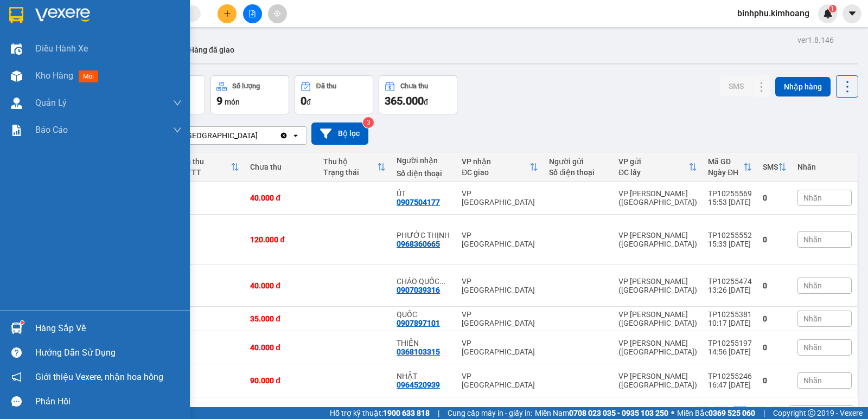  What do you see at coordinates (770, 167) in the screenshot?
I see `div: SMS` at bounding box center [770, 167].